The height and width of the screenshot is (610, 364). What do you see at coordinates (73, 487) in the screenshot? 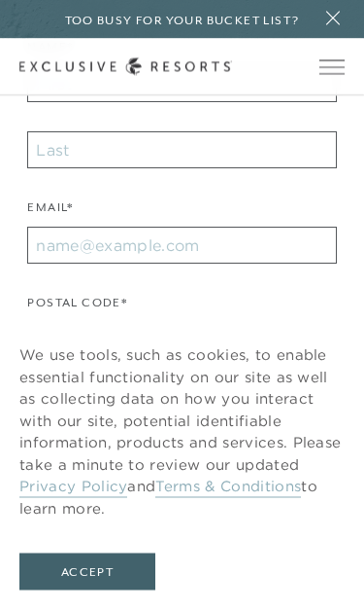
I see `a: Privacy Policy` at bounding box center [73, 487].